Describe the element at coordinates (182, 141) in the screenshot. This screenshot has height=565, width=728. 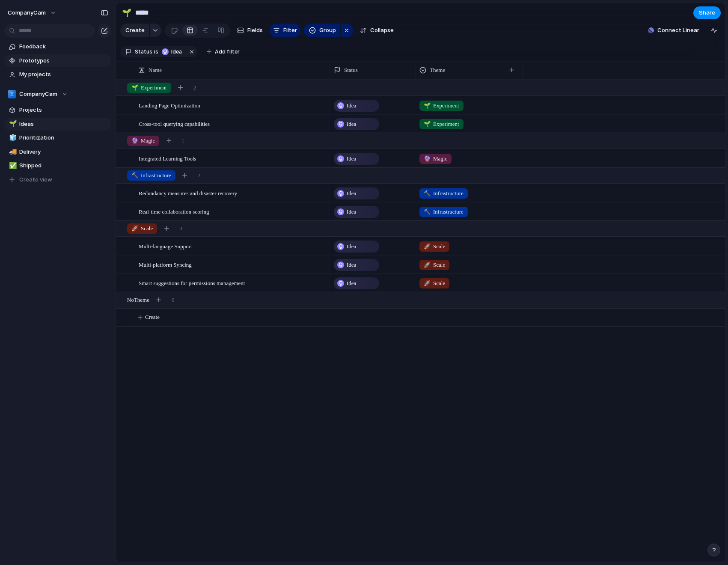
I see `span: 1` at that location.